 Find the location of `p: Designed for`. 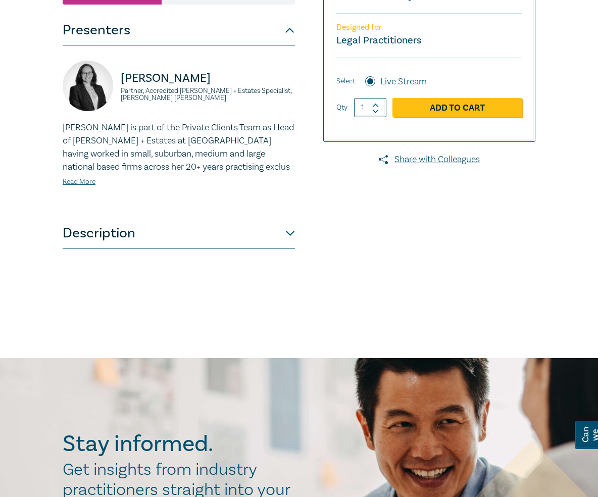

p: Designed for is located at coordinates (429, 27).